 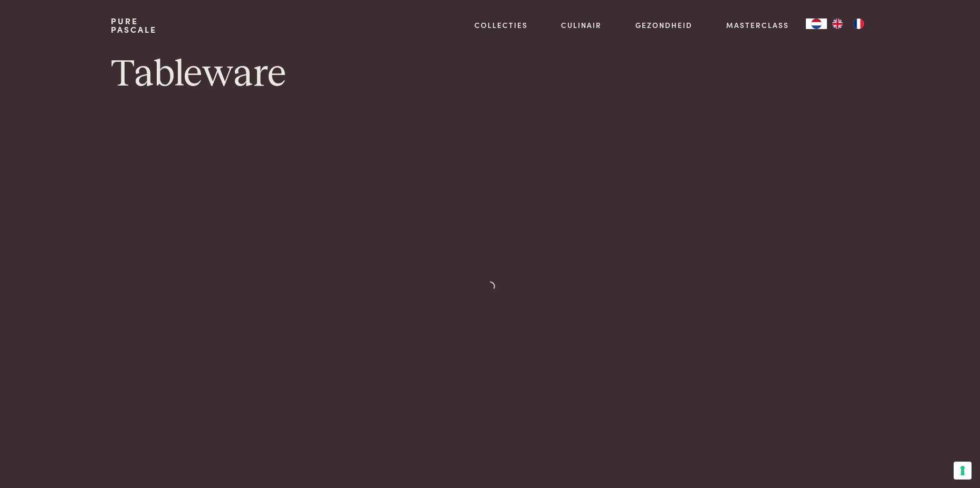 I want to click on div: Language, so click(x=817, y=24).